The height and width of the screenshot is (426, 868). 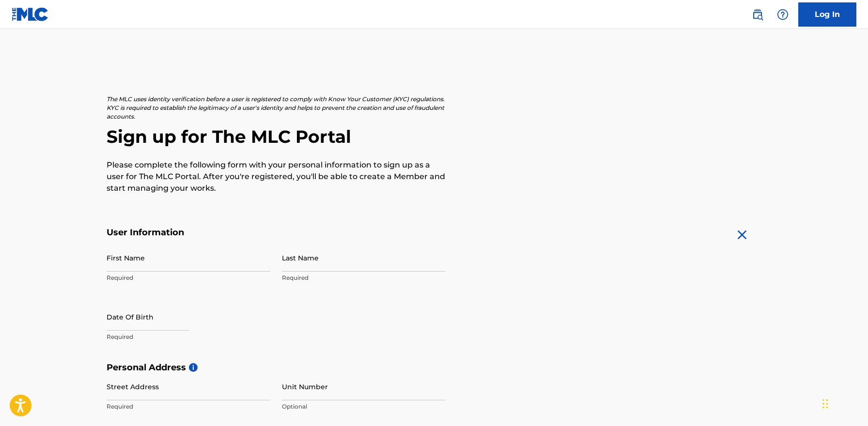 I want to click on img: MLC Logo, so click(x=30, y=14).